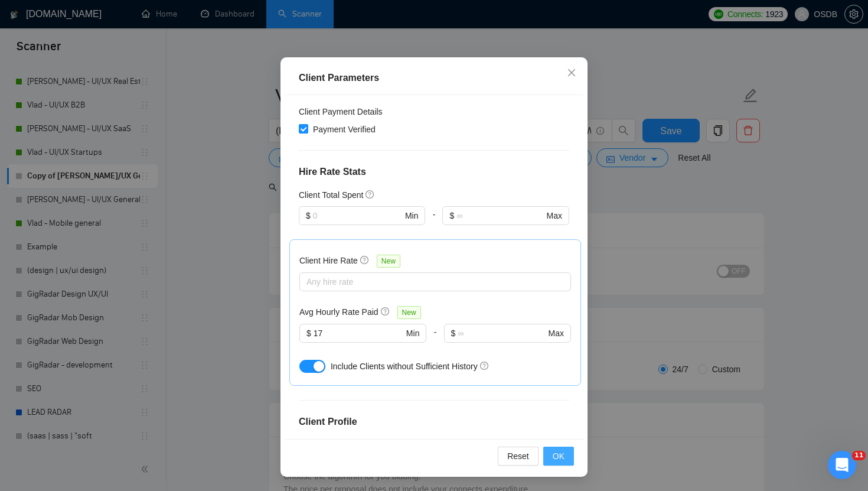 The image size is (868, 491). I want to click on span: OK, so click(558, 456).